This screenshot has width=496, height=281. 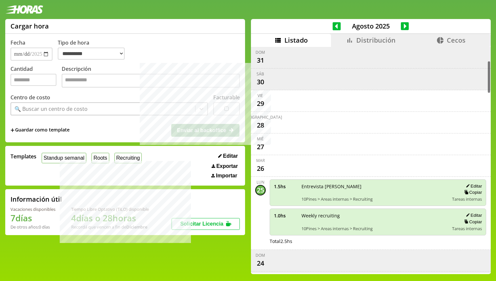 What do you see at coordinates (36, 199) in the screenshot?
I see `h2: Información útil` at bounding box center [36, 199].